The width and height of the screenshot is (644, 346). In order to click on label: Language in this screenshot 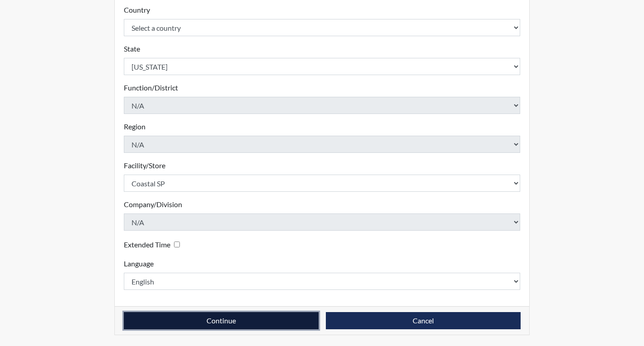, I will do `click(139, 263)`.